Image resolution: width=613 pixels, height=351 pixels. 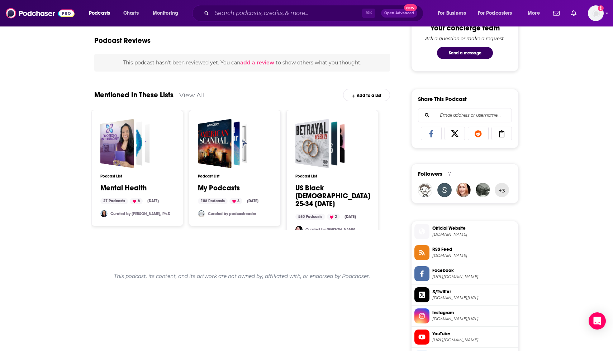 I want to click on button: Send a message, so click(x=465, y=53).